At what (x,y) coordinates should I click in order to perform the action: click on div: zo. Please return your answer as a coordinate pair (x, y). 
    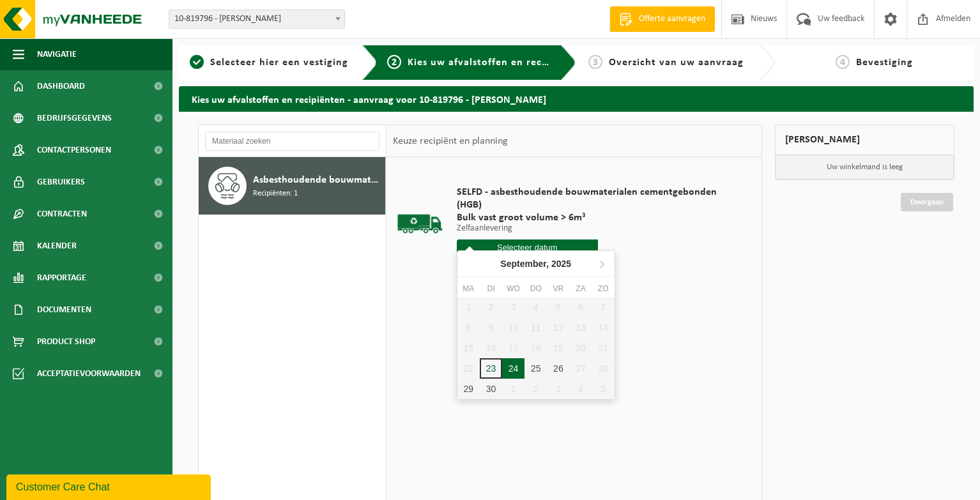
    Looking at the image, I should click on (603, 288).